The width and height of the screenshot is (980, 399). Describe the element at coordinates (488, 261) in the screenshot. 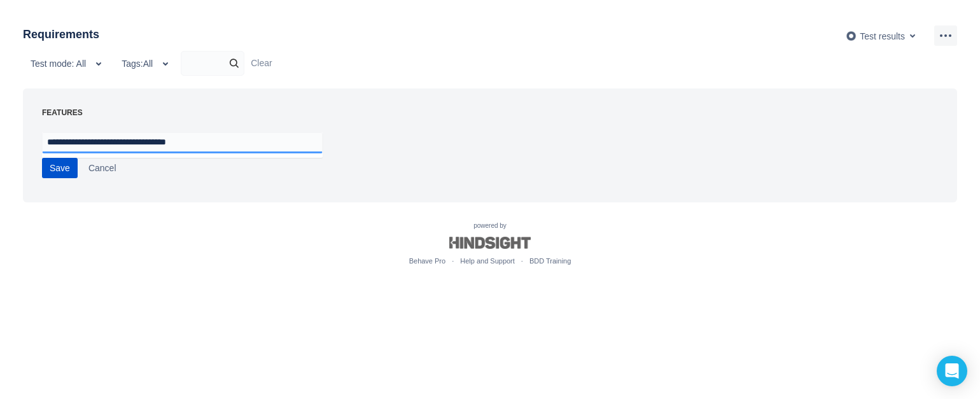

I see `a: Help and Support` at that location.